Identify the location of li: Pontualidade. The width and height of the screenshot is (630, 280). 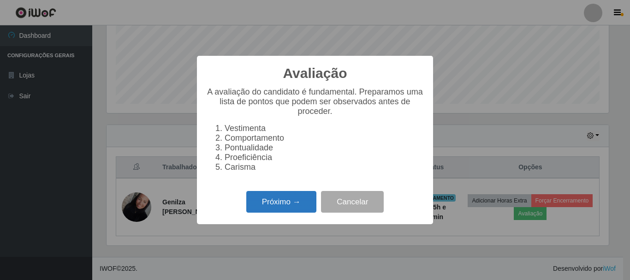
(324, 148).